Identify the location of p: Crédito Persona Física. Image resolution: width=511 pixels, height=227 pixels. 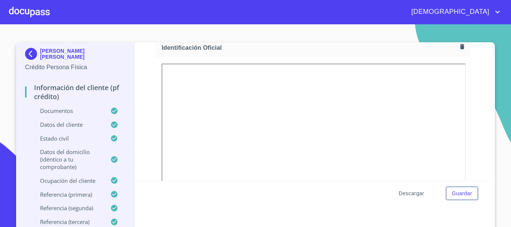
(75, 67).